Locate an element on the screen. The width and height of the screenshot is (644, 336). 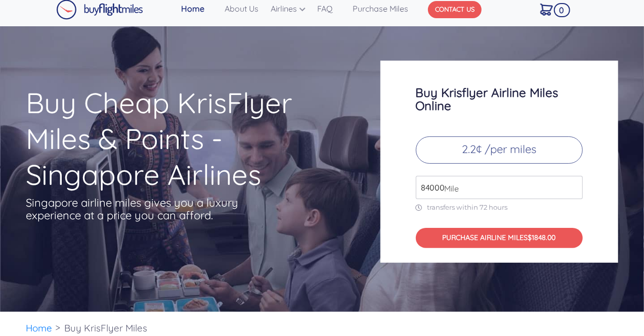
p: transfers within 72 hours is located at coordinates (499, 207).